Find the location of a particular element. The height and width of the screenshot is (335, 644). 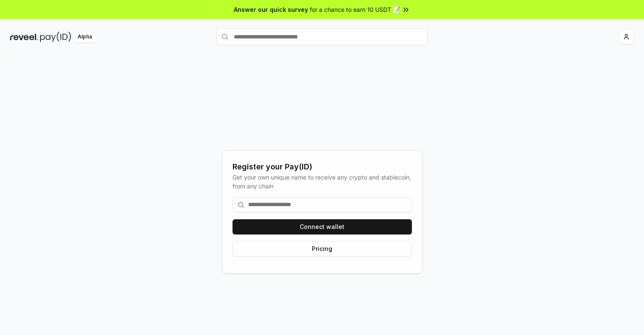

span: for a chance to earn 10 USDT 📝 is located at coordinates (355, 9).